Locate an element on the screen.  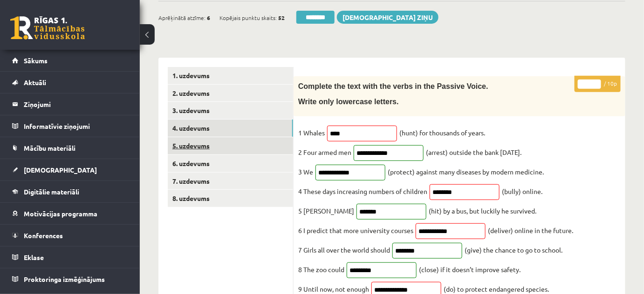
p: 6 I predict that more university courses is located at coordinates (355, 230).